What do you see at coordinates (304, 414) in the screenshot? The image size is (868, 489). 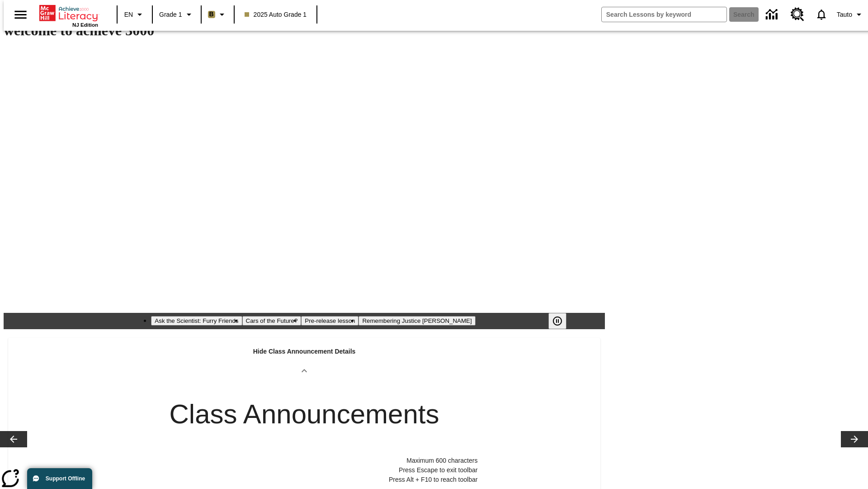 I see `h2: Class Announcements` at bounding box center [304, 414].